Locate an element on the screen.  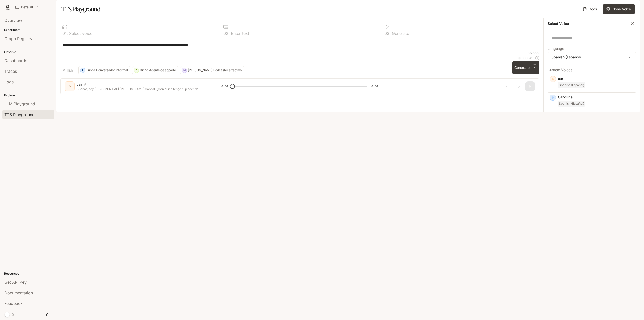
p: Lupita is located at coordinates (91, 70).